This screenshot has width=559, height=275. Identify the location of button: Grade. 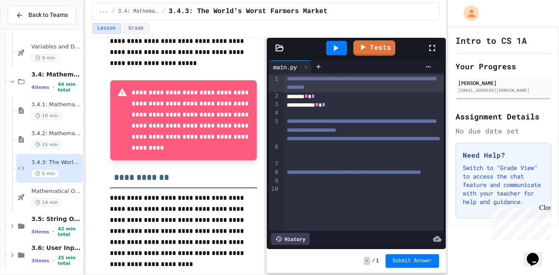
(136, 28).